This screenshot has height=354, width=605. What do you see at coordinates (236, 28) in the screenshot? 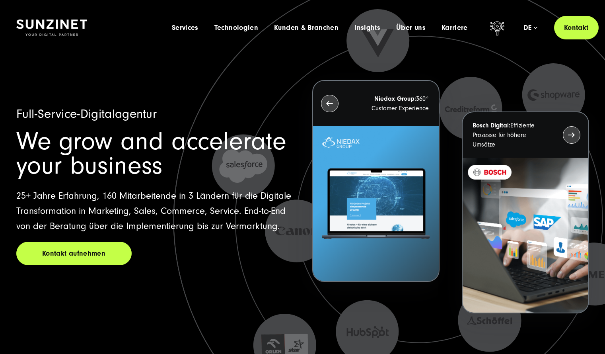
I see `span: Technologien` at bounding box center [236, 28].